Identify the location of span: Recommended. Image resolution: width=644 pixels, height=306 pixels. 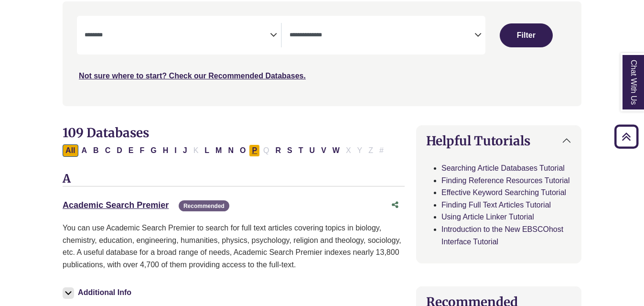
(204, 205).